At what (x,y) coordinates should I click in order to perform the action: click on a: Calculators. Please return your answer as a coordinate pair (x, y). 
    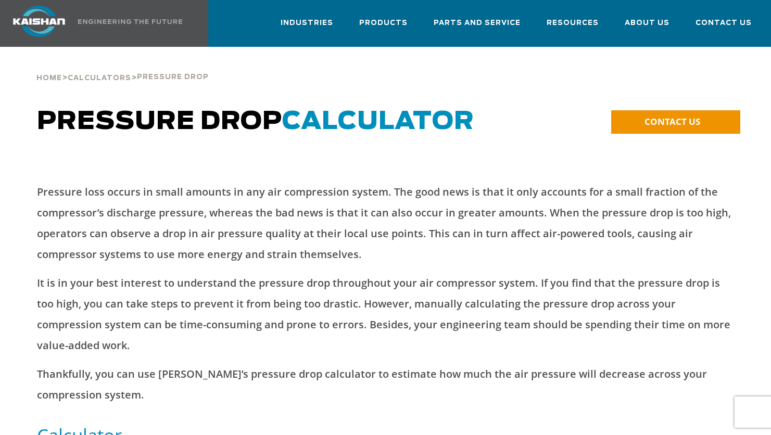
    Looking at the image, I should click on (99, 78).